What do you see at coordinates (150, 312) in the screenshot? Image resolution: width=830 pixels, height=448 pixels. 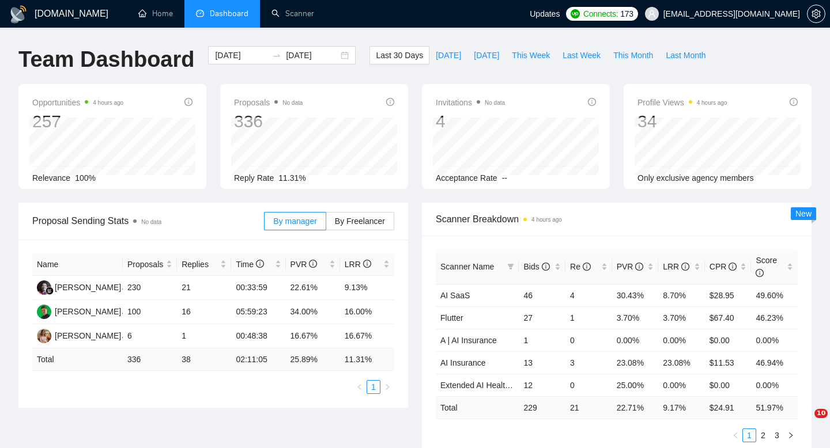 I see `td: 100` at bounding box center [150, 312].